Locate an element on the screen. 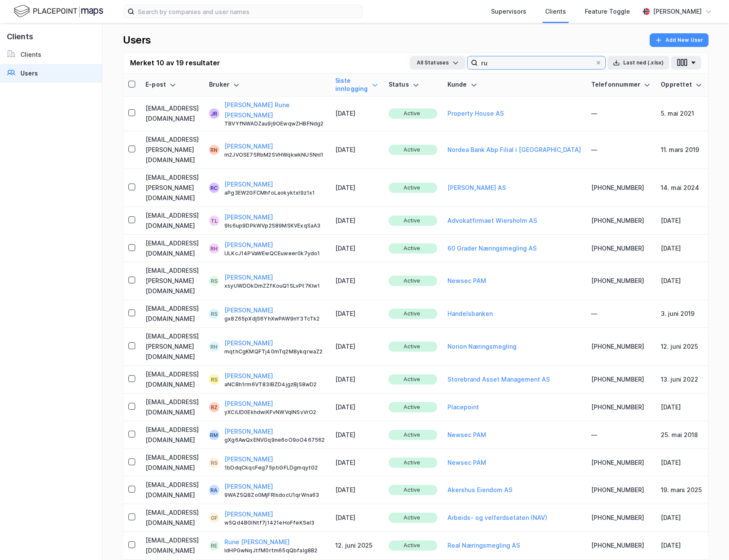 The width and height of the screenshot is (729, 560). div: TBVYfNWADZau9j9OEwqwZHBFNdg2 is located at coordinates (275, 124).